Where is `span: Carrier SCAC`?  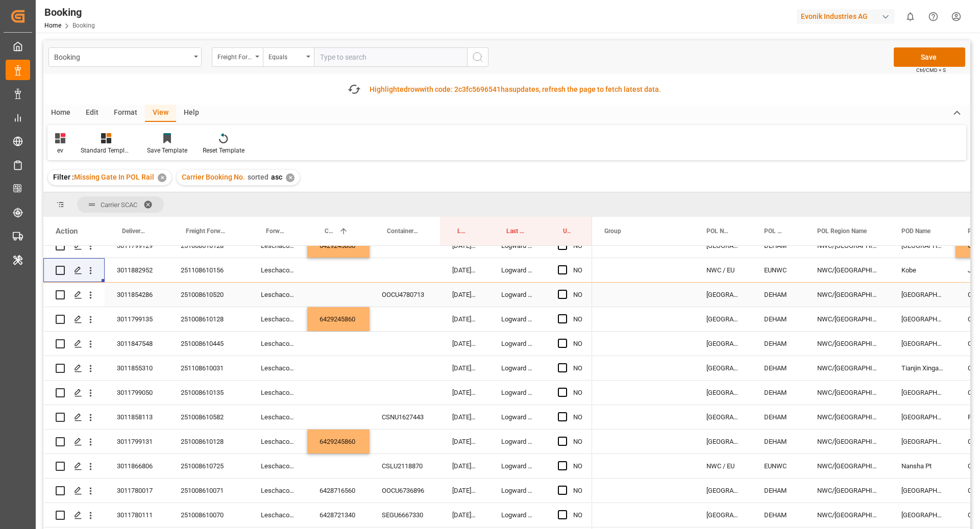 span: Carrier SCAC is located at coordinates (119, 205).